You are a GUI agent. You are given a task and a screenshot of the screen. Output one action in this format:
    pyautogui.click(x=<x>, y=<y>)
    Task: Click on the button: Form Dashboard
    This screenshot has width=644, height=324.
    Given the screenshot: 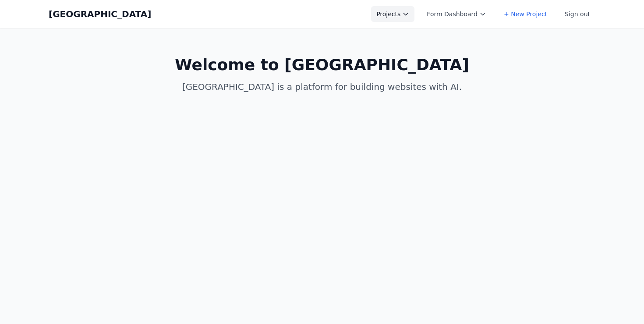 What is the action you would take?
    pyautogui.click(x=457, y=14)
    